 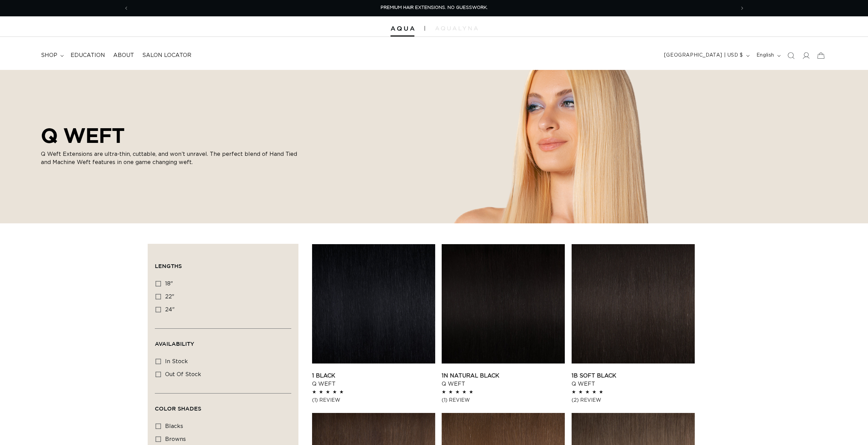 What do you see at coordinates (791, 55) in the screenshot?
I see `summary: Search` at bounding box center [791, 55].